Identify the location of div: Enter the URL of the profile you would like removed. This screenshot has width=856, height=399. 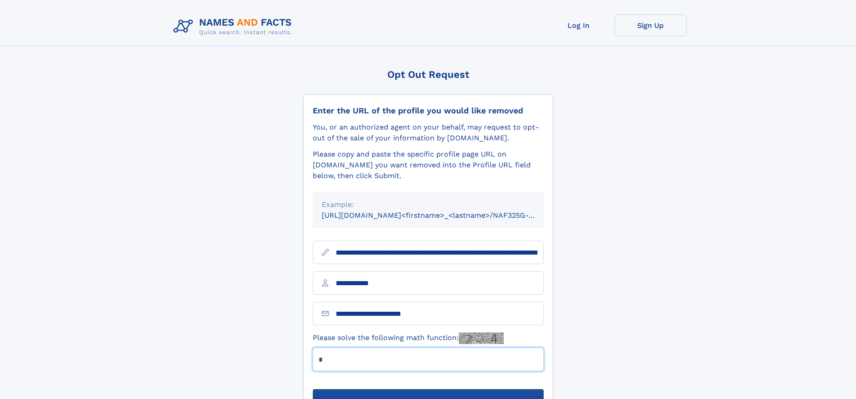
(428, 111).